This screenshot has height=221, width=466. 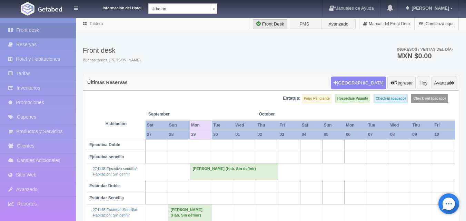 What do you see at coordinates (334, 135) in the screenshot?
I see `th: 05` at bounding box center [334, 135].